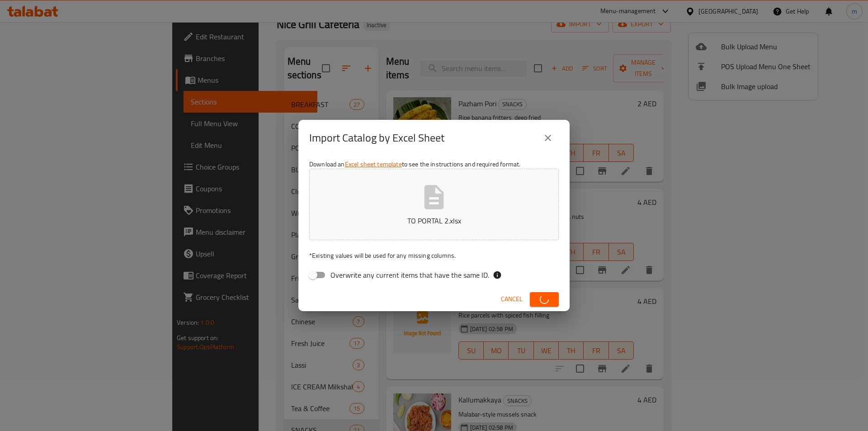 This screenshot has width=868, height=431. What do you see at coordinates (434, 221) in the screenshot?
I see `p: TO PORTAL 2.xlsx` at bounding box center [434, 221].